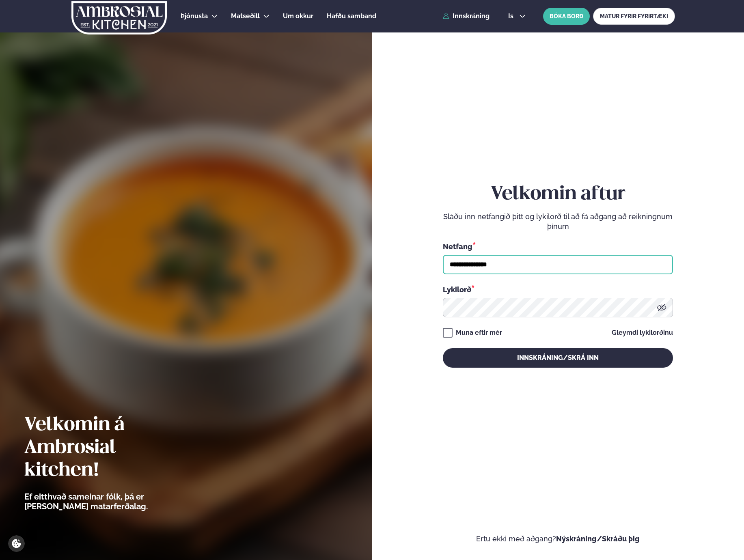 Image resolution: width=744 pixels, height=560 pixels. I want to click on button: is, so click(516, 16).